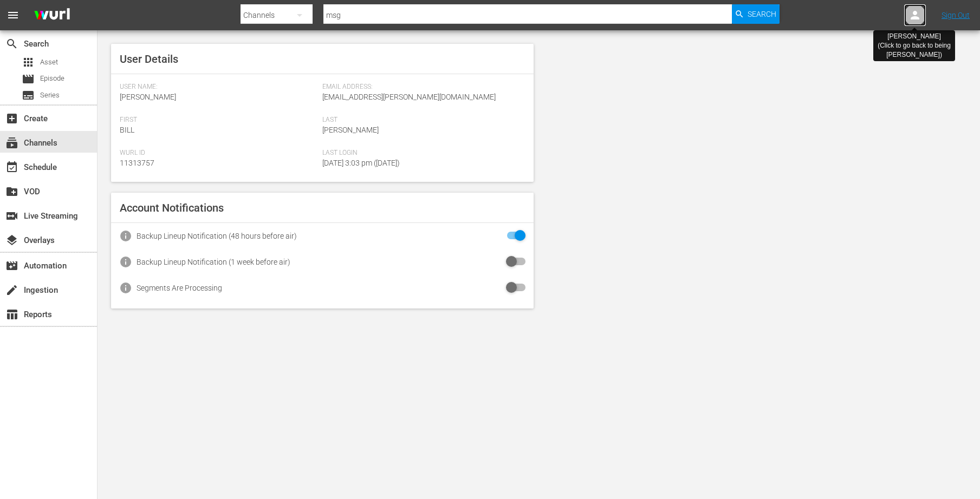  What do you see at coordinates (12, 240) in the screenshot?
I see `span: Overlays` at bounding box center [12, 240].